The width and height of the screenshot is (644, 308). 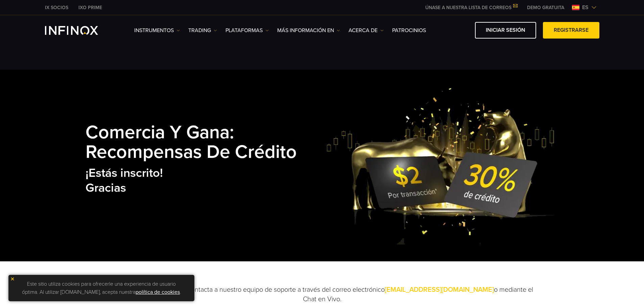 What do you see at coordinates (546, 7) in the screenshot?
I see `a: INFINOX MENU` at bounding box center [546, 7].